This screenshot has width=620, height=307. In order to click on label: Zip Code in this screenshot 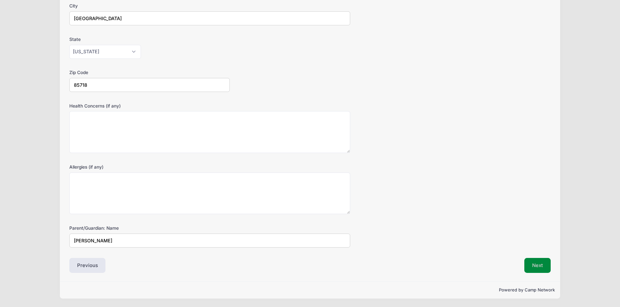, I will do `click(149, 73)`.